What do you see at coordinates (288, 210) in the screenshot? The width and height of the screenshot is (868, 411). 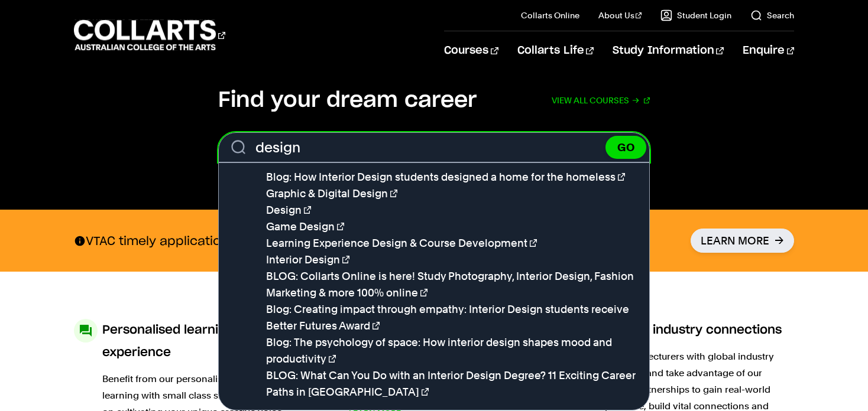 I see `a: Design` at bounding box center [288, 210].